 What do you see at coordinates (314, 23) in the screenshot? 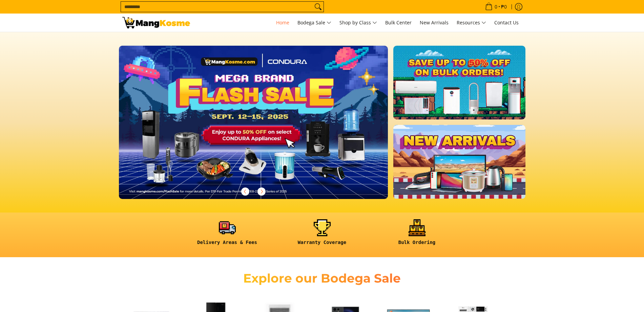
I see `span: Bodega Sale` at bounding box center [314, 23].